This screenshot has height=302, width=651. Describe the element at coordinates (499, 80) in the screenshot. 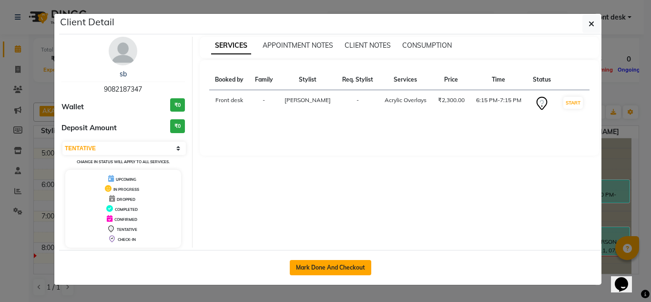

I see `th: Time` at that location.